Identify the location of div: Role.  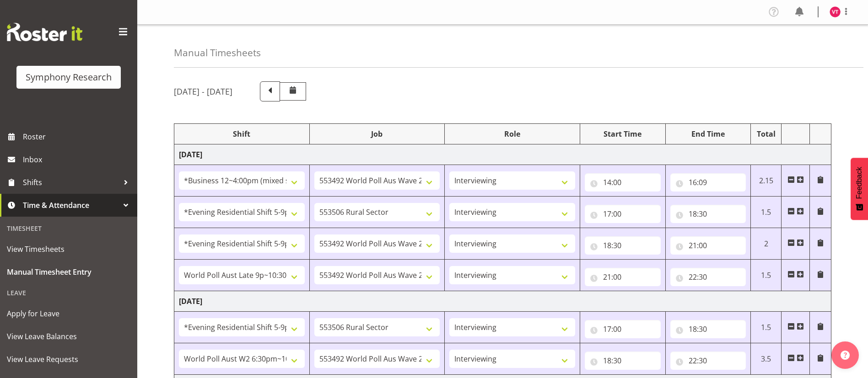
(512, 134).